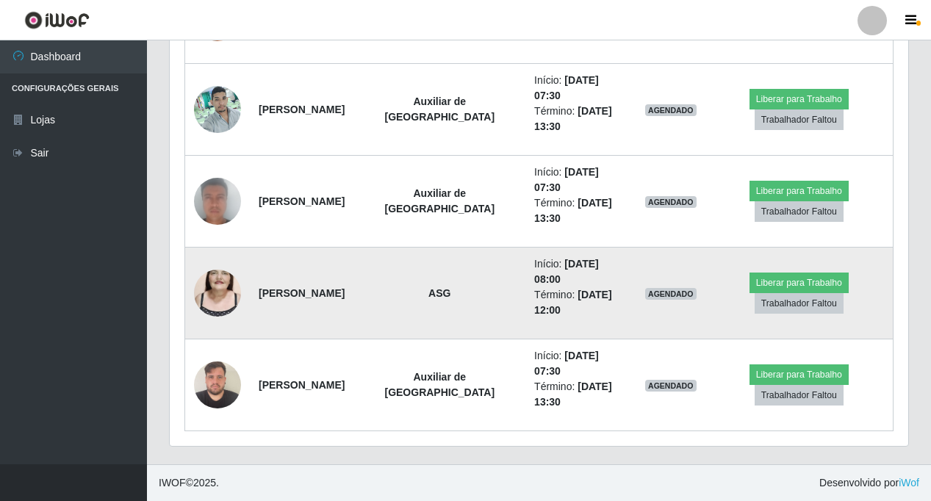 The height and width of the screenshot is (501, 931). What do you see at coordinates (440, 293) in the screenshot?
I see `strong: ASG` at bounding box center [440, 293].